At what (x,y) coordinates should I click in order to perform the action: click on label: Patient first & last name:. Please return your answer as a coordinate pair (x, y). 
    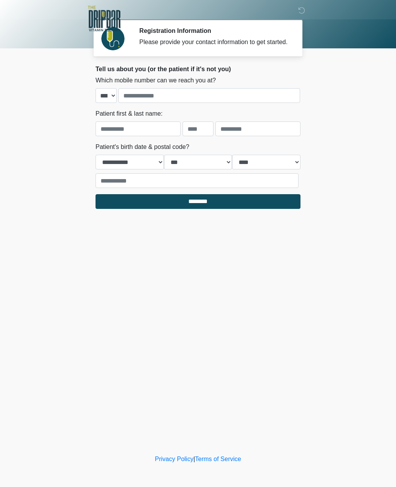
    Looking at the image, I should click on (129, 114).